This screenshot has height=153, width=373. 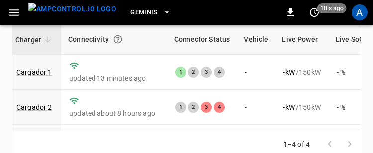 I want to click on span: Geminis, so click(x=144, y=12).